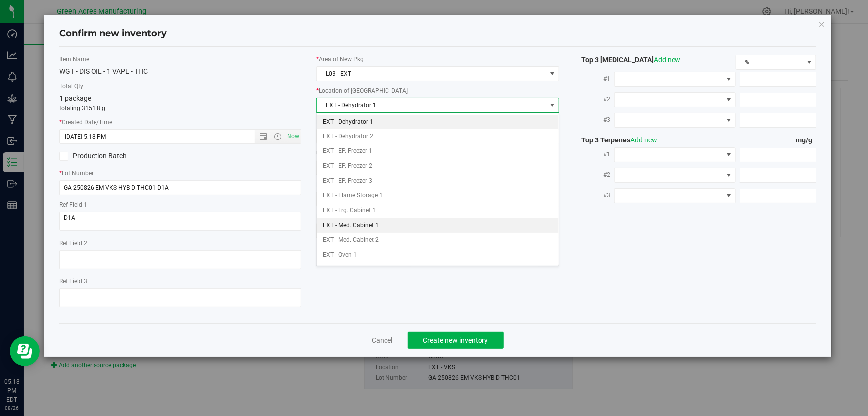 This screenshot has width=868, height=416. What do you see at coordinates (116, 156) in the screenshot?
I see `label: Production Batch` at bounding box center [116, 156].